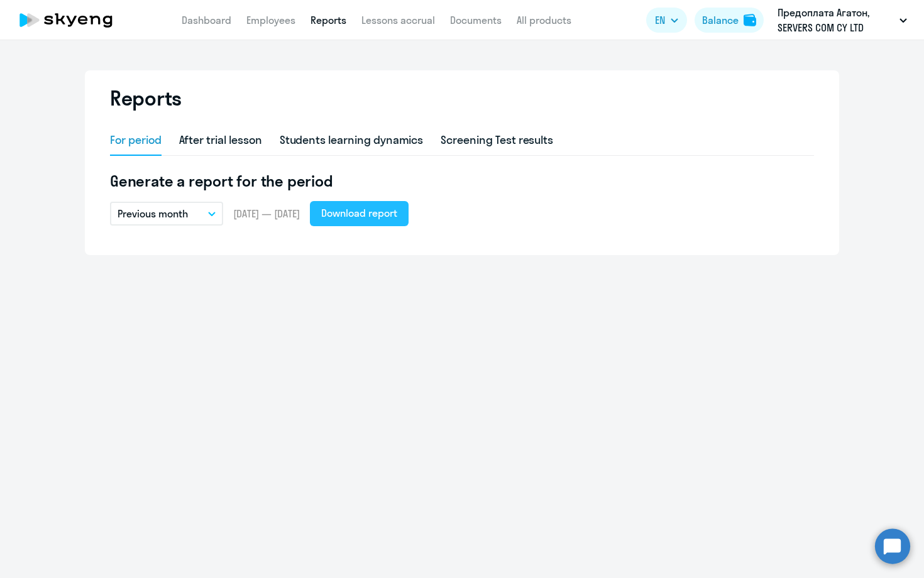  I want to click on button: Предоплата Агатон, SERVERS COM CY LTD, so click(842, 20).